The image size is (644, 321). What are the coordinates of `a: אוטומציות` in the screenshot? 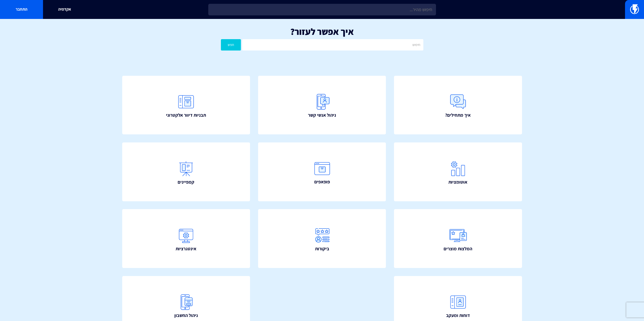 It's located at (458, 172).